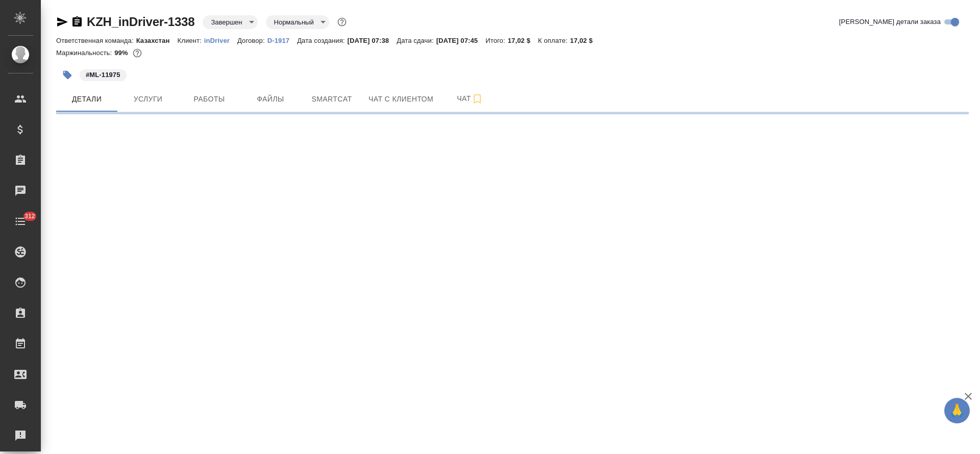  What do you see at coordinates (342, 22) in the screenshot?
I see `button: Доп статусы указывают на важность/срочность заказа` at bounding box center [342, 22].